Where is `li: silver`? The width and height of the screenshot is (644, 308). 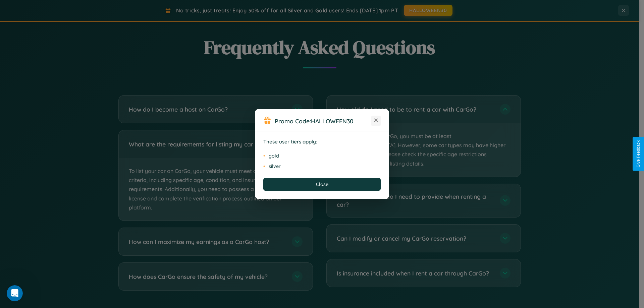
li: silver is located at coordinates (322, 167).